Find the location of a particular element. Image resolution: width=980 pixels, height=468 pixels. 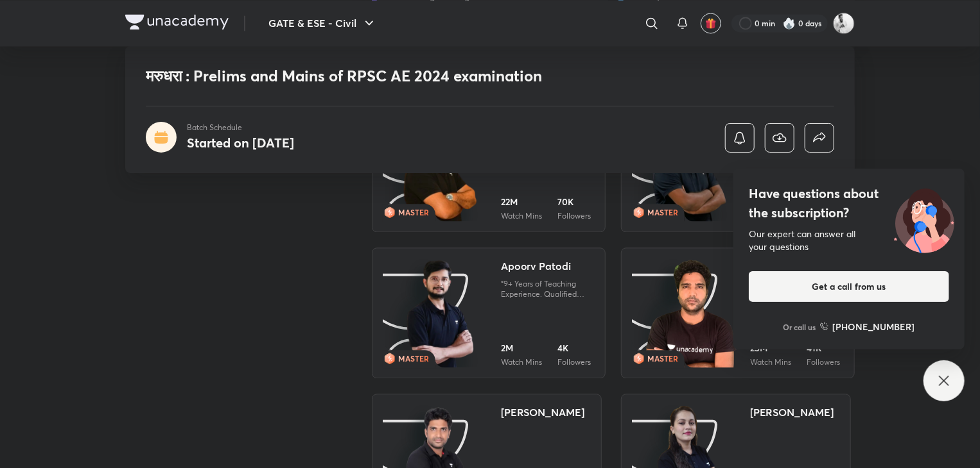

h4: Have questions about the subscription? is located at coordinates (849, 203).